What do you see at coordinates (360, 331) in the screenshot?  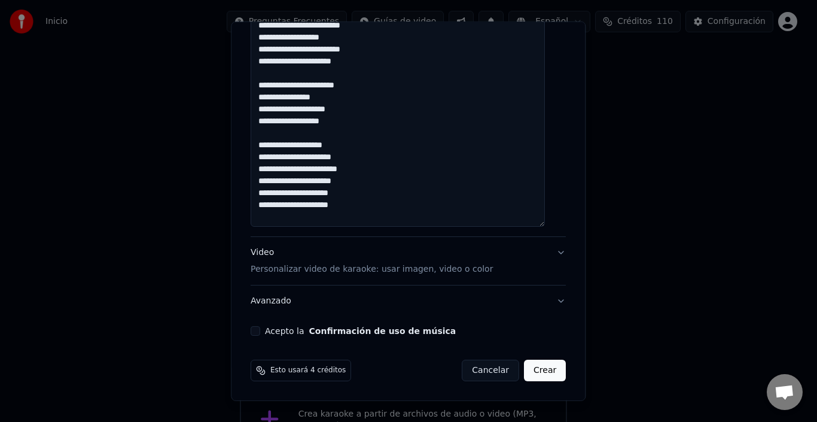 I see `label: Acepto la` at bounding box center [360, 331].